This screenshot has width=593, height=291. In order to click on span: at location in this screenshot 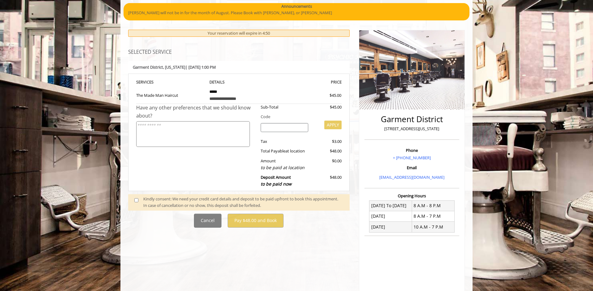, I will do `click(295, 151)`.